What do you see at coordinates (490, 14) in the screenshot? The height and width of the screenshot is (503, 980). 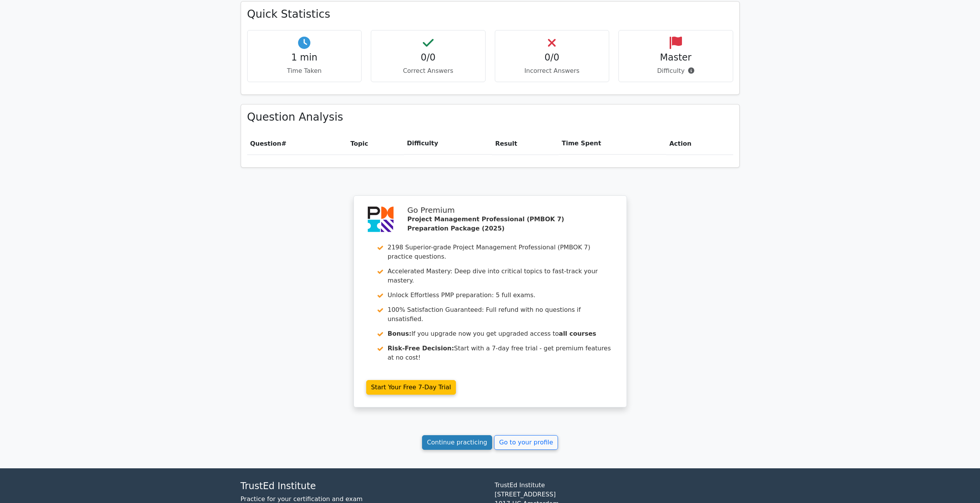 I see `h3: Quick Statistics` at bounding box center [490, 14].